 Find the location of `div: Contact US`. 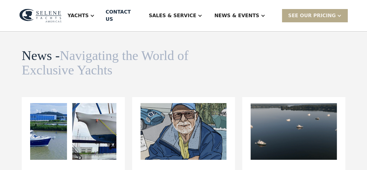

div: Contact US is located at coordinates (121, 16).